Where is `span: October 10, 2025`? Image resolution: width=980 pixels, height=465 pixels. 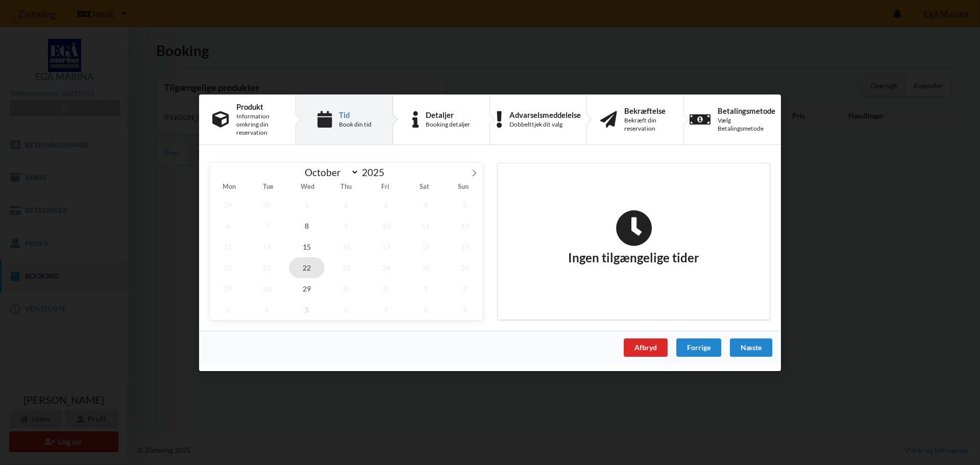 span: October 10, 2025 is located at coordinates (386, 225).